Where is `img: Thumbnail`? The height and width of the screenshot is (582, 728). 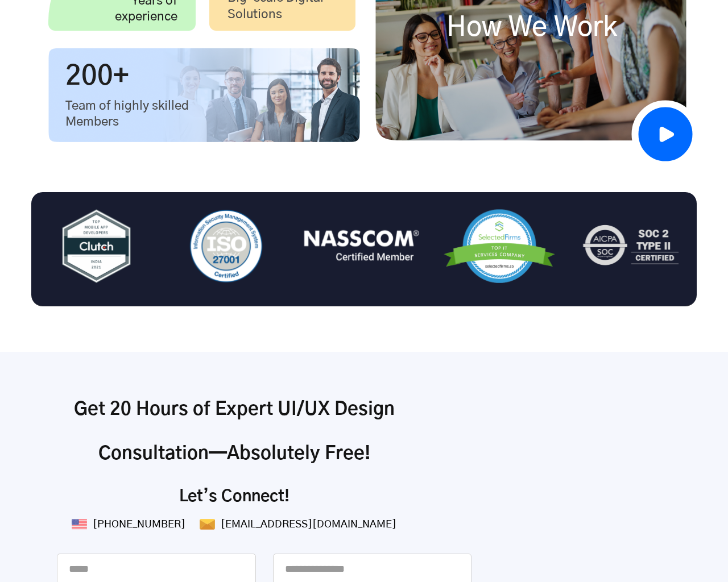 img: Thumbnail is located at coordinates (665, 134).